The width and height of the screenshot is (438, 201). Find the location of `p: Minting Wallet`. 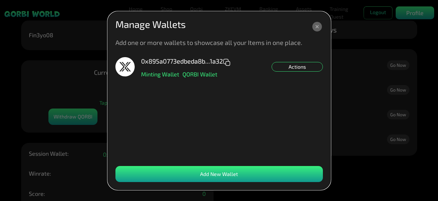

p: Minting Wallet is located at coordinates (160, 74).